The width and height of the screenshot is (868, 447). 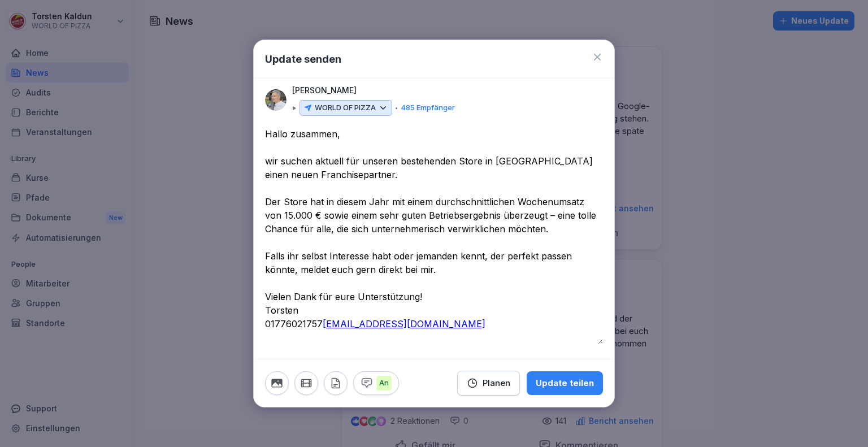 What do you see at coordinates (276, 100) in the screenshot?
I see `img: in3w5lo2z519nrm9gbxqh89t.png` at bounding box center [276, 100].